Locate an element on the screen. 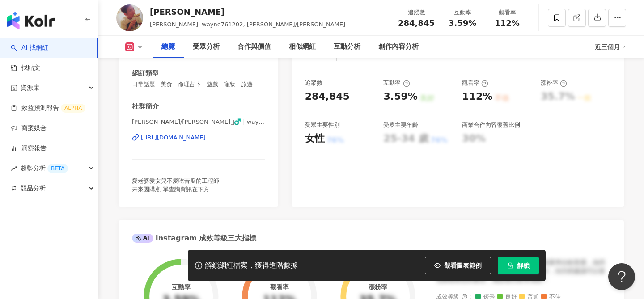 This screenshot has height=299, width=644. div: 合作與價值 is located at coordinates (254, 47).